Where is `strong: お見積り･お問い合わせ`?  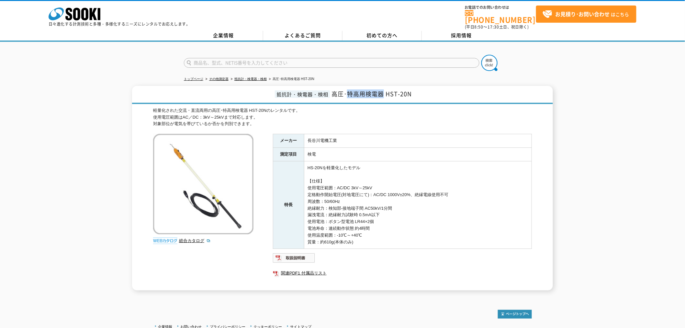
strong: お見積り･お問い合わせ is located at coordinates (583, 14).